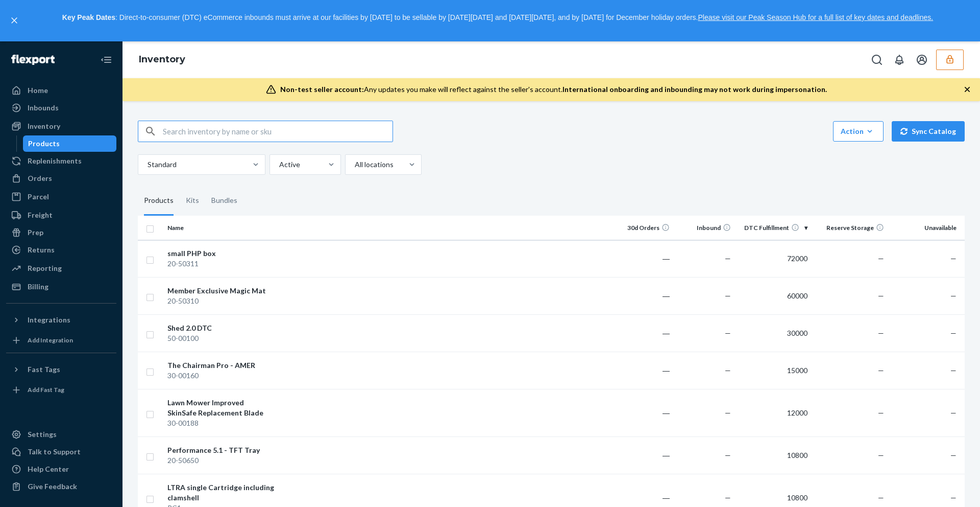 The width and height of the screenshot is (980, 507). What do you see at coordinates (694, 89) in the screenshot?
I see `span: International onboarding and inbounding may not work during impersonation.` at bounding box center [694, 89].